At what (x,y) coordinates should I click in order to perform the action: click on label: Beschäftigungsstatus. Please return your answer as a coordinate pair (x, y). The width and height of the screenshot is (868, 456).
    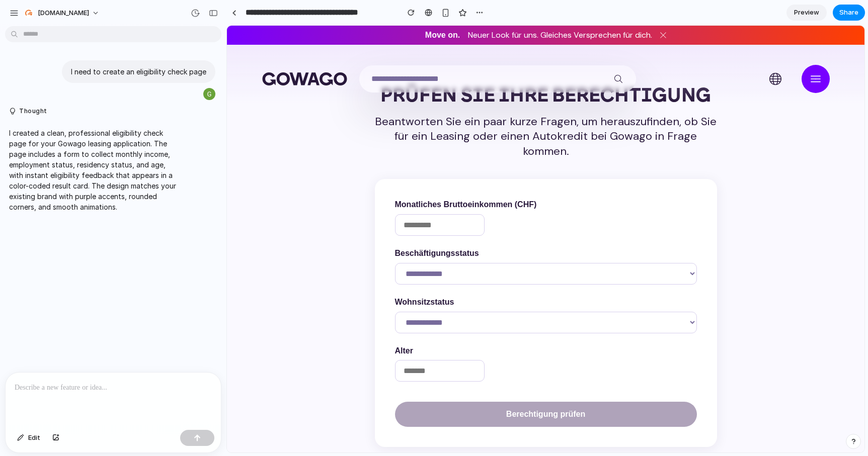
    Looking at the image, I should click on (319, 228).